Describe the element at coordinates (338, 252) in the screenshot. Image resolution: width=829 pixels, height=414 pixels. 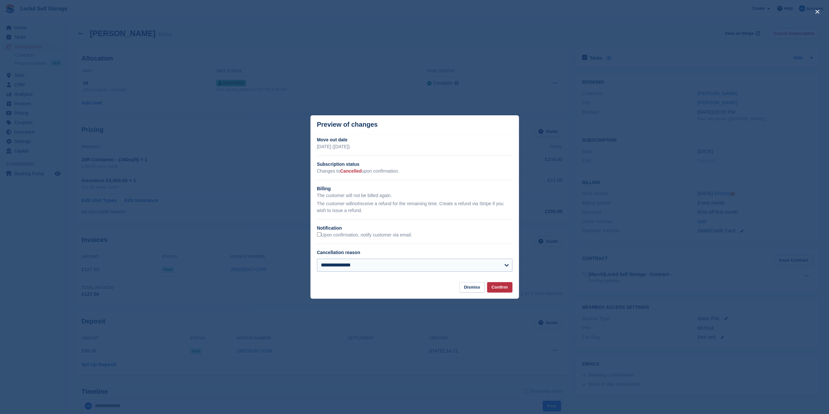
I see `label: Cancellation reason` at that location.